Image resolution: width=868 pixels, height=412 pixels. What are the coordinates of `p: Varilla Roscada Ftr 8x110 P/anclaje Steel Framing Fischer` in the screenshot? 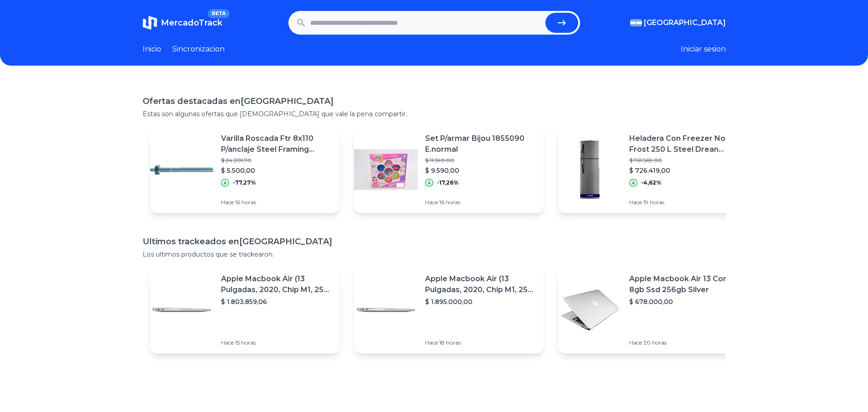 It's located at (277, 144).